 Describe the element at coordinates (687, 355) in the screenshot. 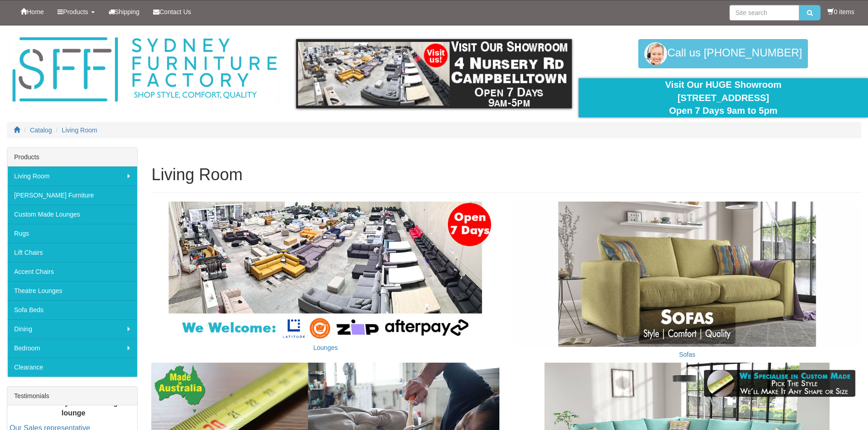

I see `a: Sofas` at that location.